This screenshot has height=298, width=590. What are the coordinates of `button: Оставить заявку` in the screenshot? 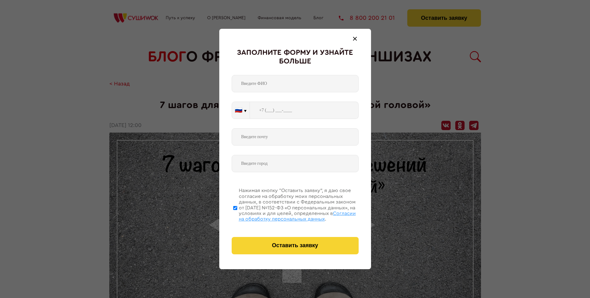 It's located at (295, 246).